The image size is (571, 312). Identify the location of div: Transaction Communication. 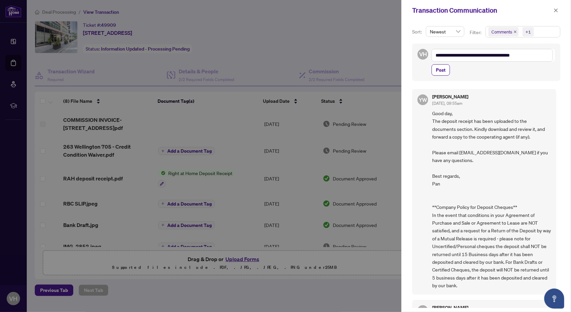
(482, 10).